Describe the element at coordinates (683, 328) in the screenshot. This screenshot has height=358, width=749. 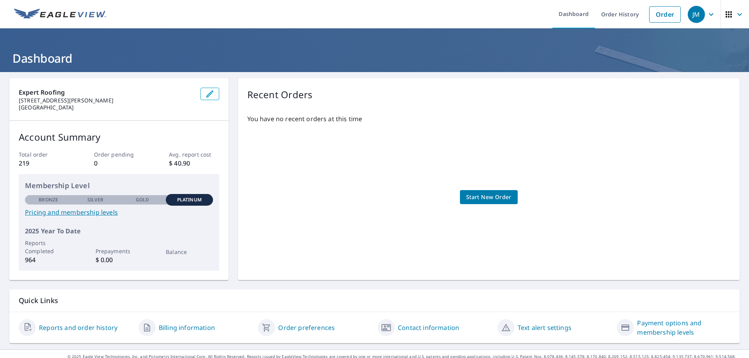
I see `a: Payment options and membership levels` at that location.